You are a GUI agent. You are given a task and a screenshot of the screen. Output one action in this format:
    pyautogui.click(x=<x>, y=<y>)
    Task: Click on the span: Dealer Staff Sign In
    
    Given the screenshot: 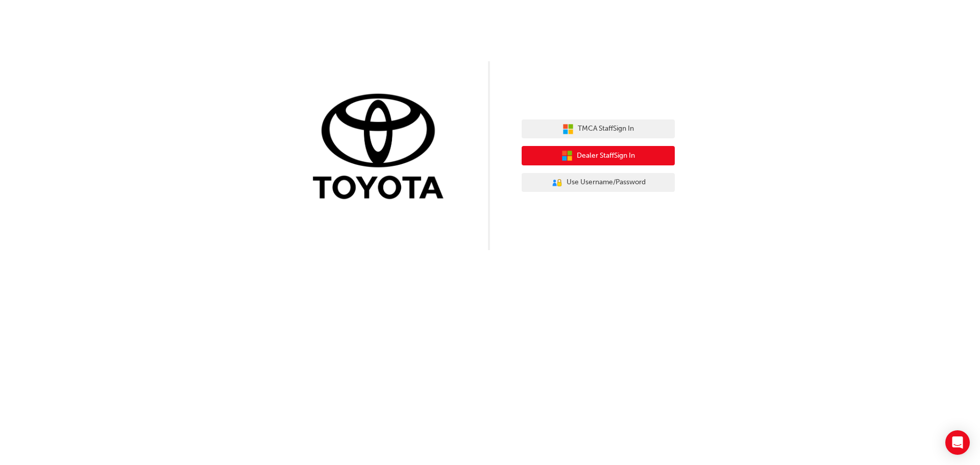 What is the action you would take?
    pyautogui.click(x=606, y=155)
    